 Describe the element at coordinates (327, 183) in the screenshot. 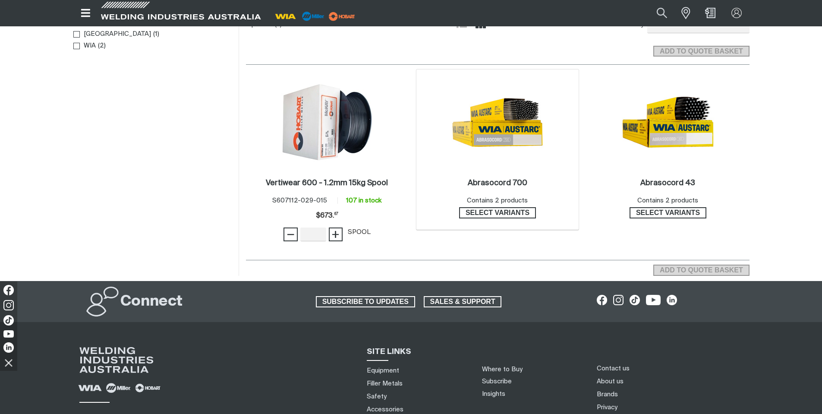

I see `h2: Vertiwear 600 - 1.2mm 15kg Spool` at that location.